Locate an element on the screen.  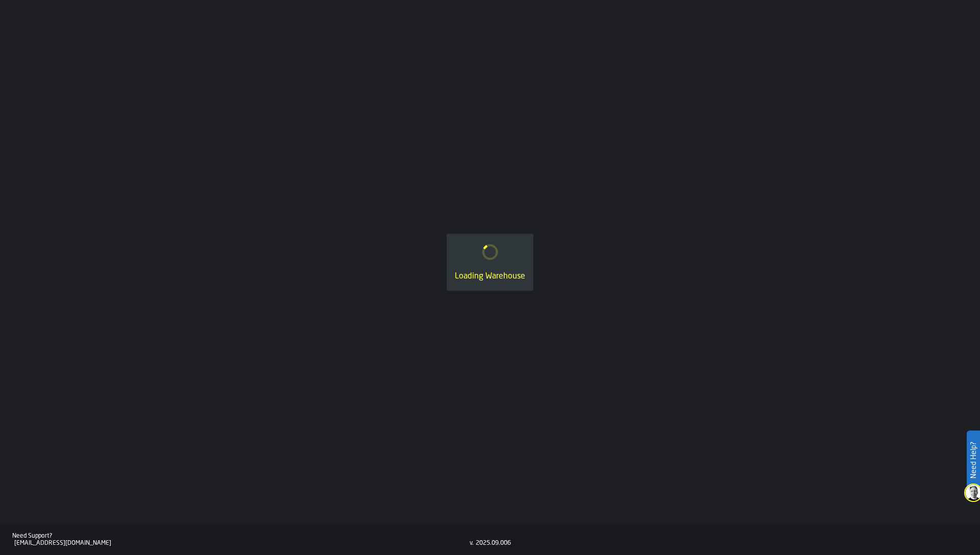
div: v. is located at coordinates (472, 543).